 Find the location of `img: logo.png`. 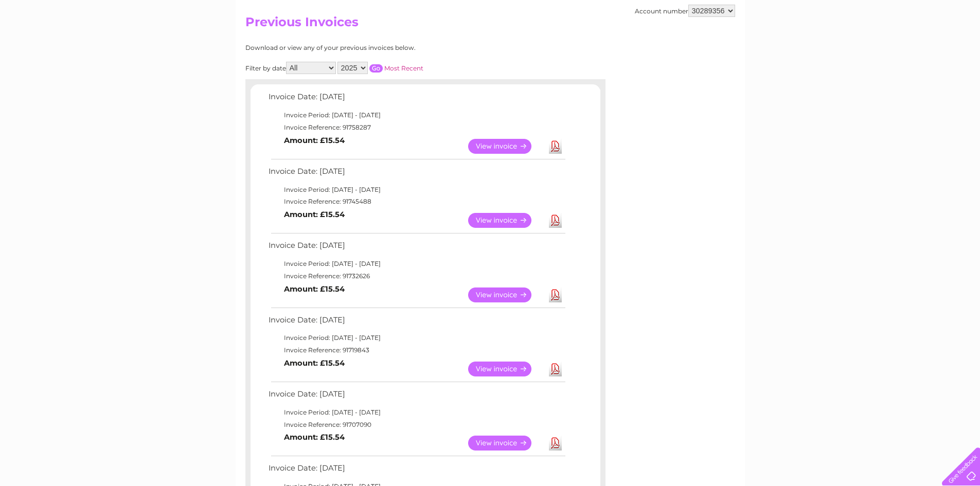

img: logo.png is located at coordinates (61, 42).